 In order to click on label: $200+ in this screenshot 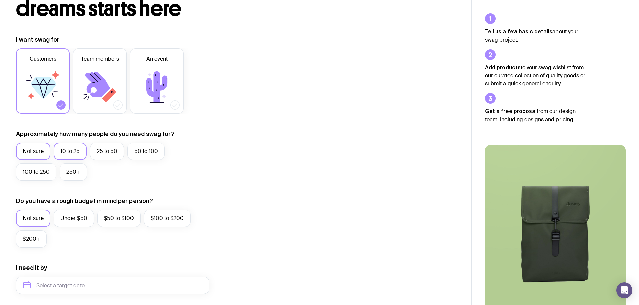, I will do `click(31, 239)`.